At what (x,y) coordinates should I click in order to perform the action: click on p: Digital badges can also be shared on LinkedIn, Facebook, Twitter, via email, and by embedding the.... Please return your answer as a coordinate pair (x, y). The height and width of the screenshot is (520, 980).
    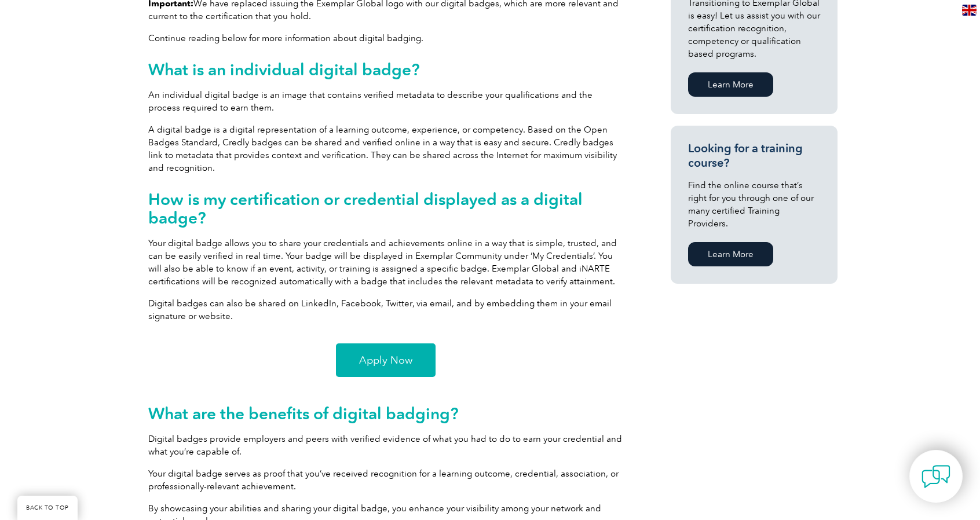
    Looking at the image, I should click on (386, 310).